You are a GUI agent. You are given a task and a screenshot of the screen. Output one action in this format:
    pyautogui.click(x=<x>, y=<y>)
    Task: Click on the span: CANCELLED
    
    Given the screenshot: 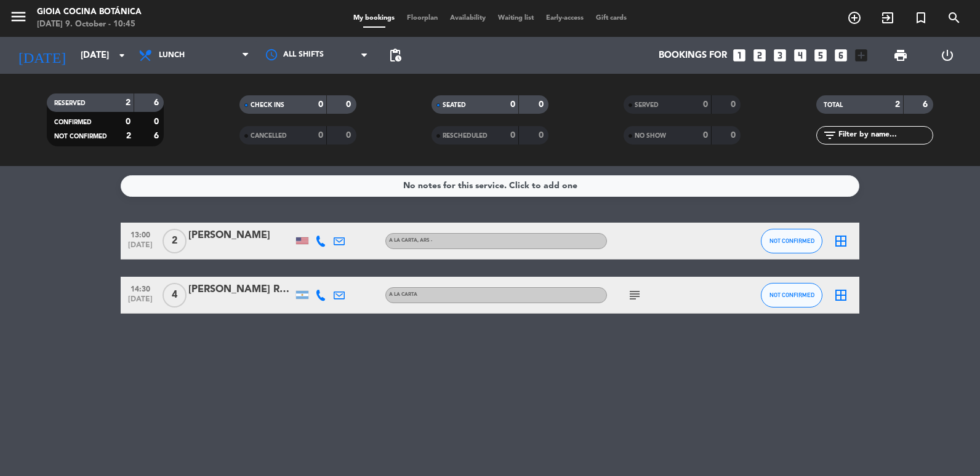 What is the action you would take?
    pyautogui.click(x=268, y=136)
    